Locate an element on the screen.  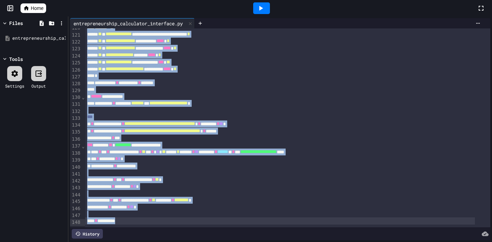
div: 135 is located at coordinates (76, 132).